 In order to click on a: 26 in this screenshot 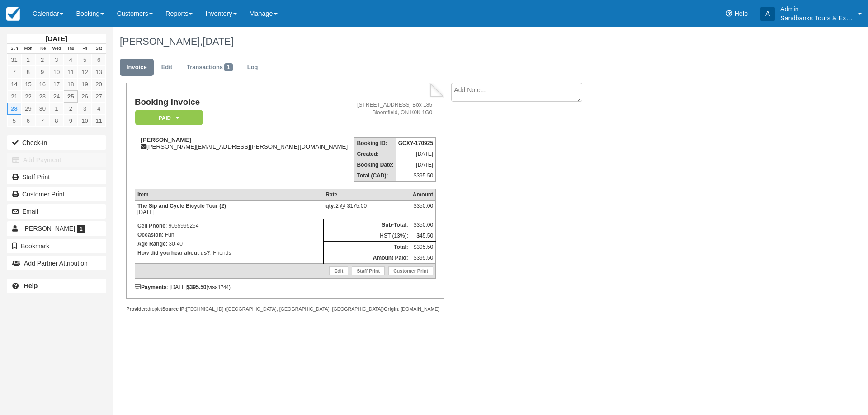, I will do `click(85, 96)`.